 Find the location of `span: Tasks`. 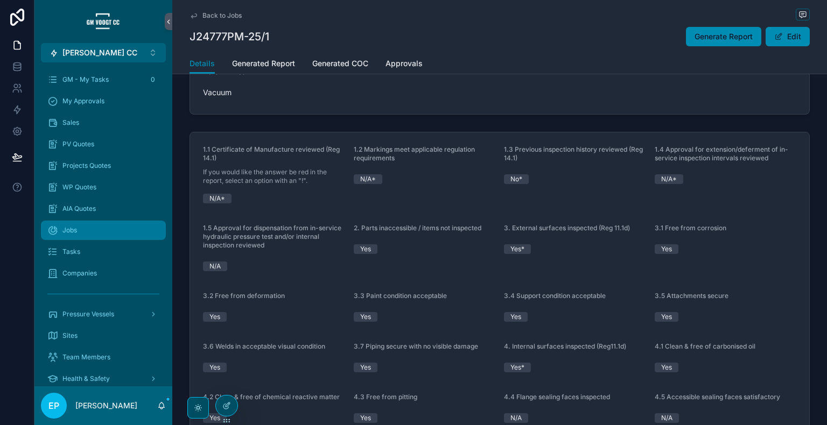

span: Tasks is located at coordinates (71, 252).